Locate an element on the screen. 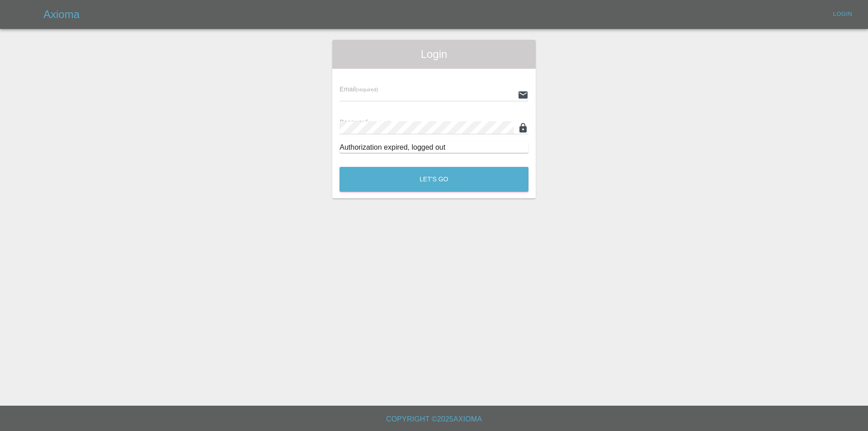  h5: Axioma is located at coordinates (61, 14).